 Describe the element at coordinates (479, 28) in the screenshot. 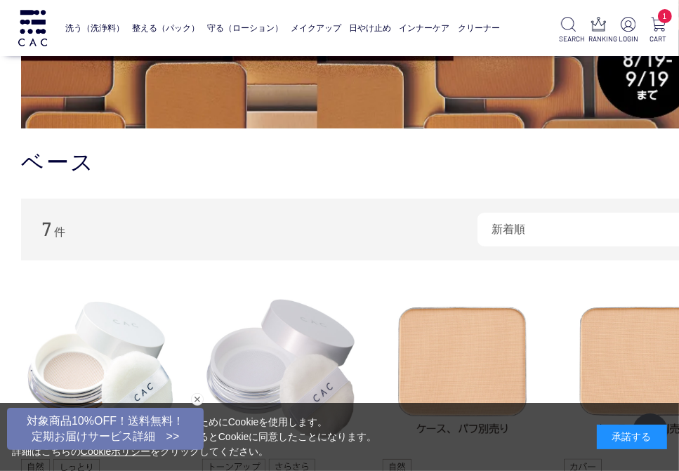

I see `a: クリーナー` at that location.